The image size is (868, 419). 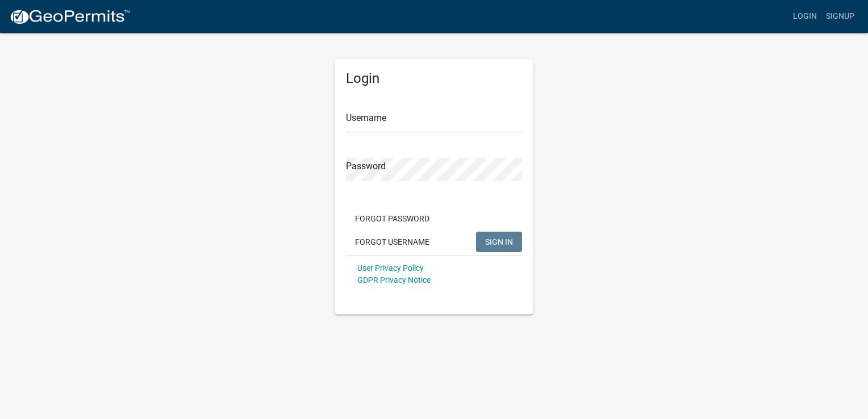 I want to click on a: User Privacy Policy, so click(x=391, y=268).